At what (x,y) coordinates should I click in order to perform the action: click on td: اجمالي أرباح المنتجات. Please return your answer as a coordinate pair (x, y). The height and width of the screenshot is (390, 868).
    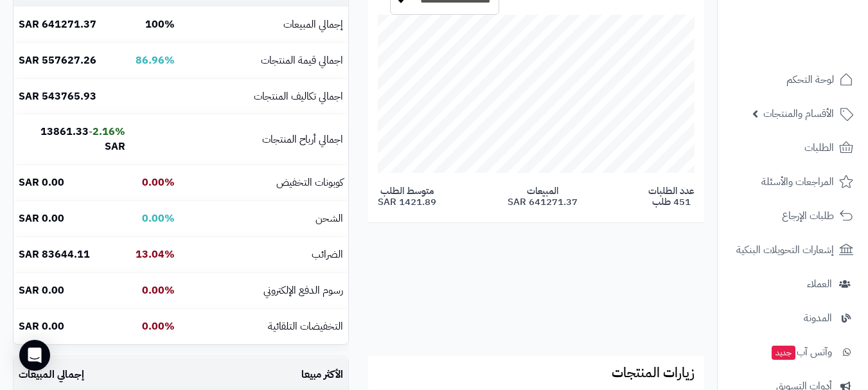
    Looking at the image, I should click on (264, 139).